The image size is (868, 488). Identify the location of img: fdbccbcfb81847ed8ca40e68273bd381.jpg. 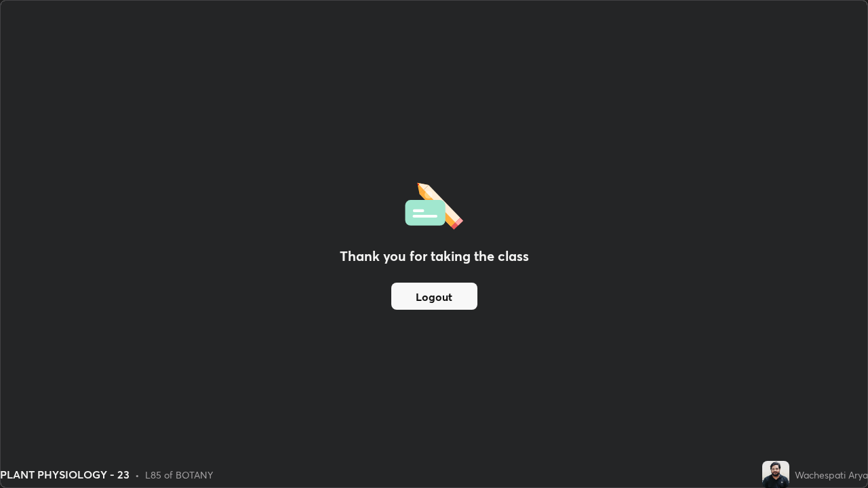
(776, 474).